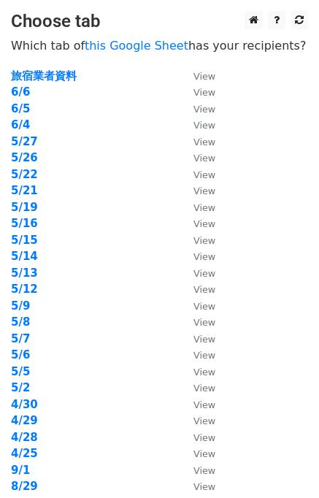 Image resolution: width=319 pixels, height=498 pixels. I want to click on strong: 9/1, so click(20, 470).